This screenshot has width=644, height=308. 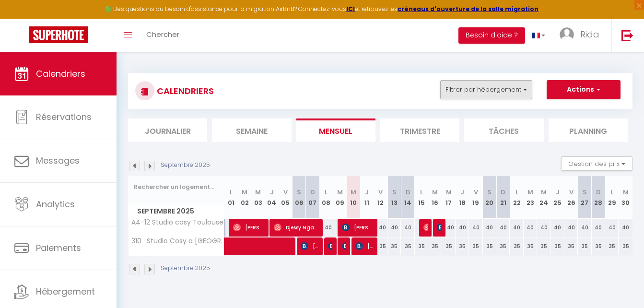 I want to click on th: 13, so click(x=394, y=197).